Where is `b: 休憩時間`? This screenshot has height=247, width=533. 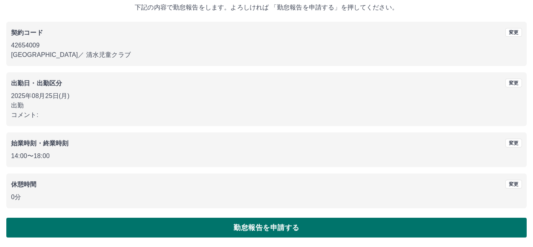
b: 休憩時間 is located at coordinates (24, 184).